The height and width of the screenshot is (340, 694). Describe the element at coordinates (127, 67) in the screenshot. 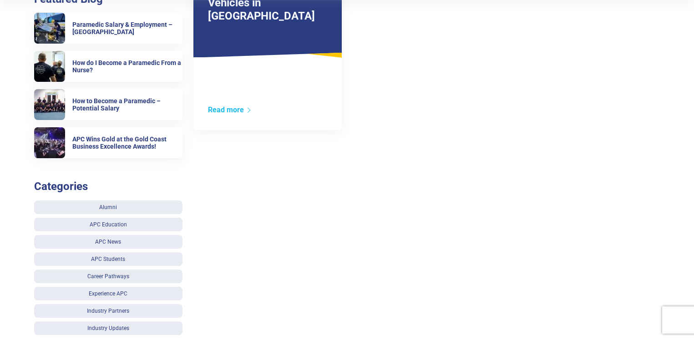

I see `h6: How do I Become a Paramedic From a Nurse?` at that location.